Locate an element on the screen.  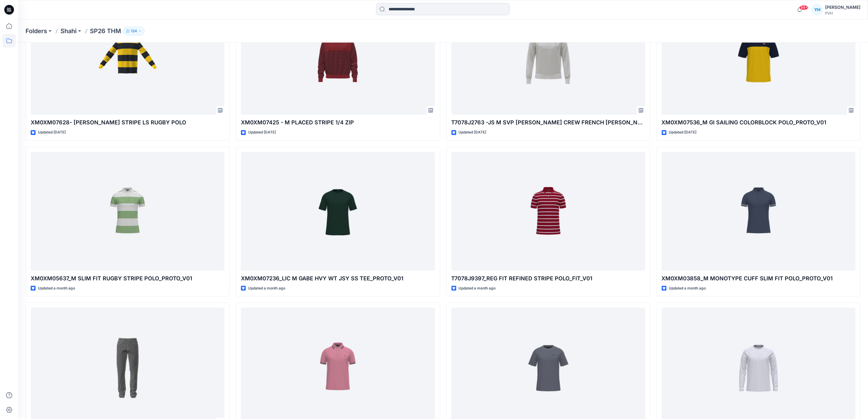
p: XM0XM07536_M GI SAILING COLORBLOCK POLO_PROTO_V01 is located at coordinates (758, 123).